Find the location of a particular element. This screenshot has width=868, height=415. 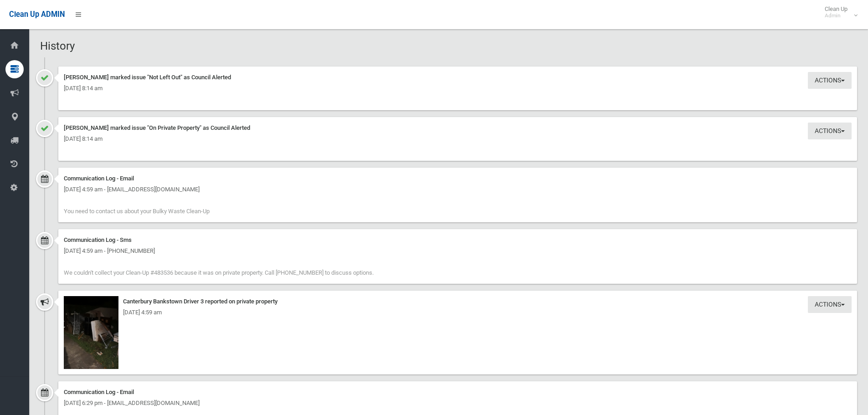

small: Admin is located at coordinates (836, 16).